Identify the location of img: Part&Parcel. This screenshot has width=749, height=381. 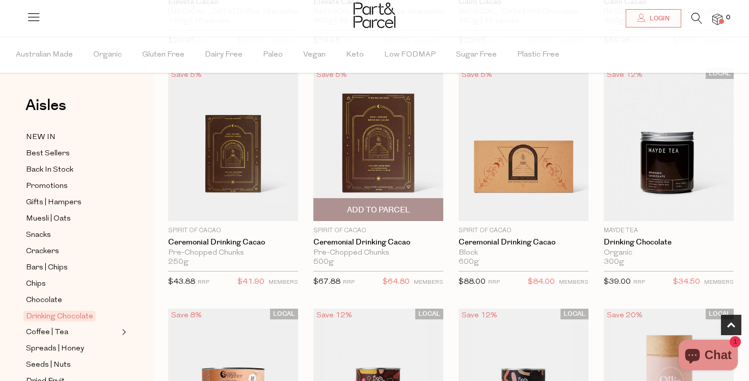
(375, 15).